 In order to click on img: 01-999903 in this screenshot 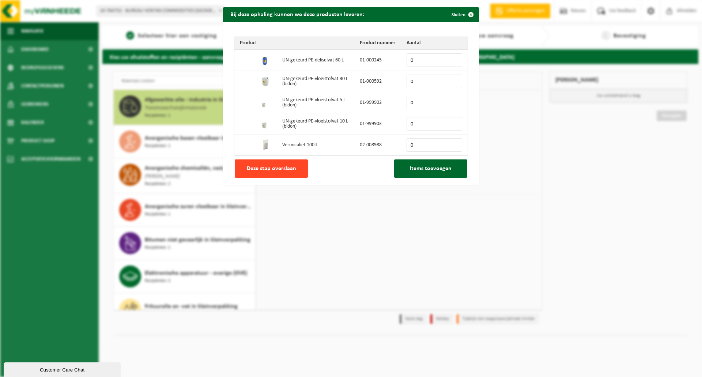, I will do `click(265, 123)`.